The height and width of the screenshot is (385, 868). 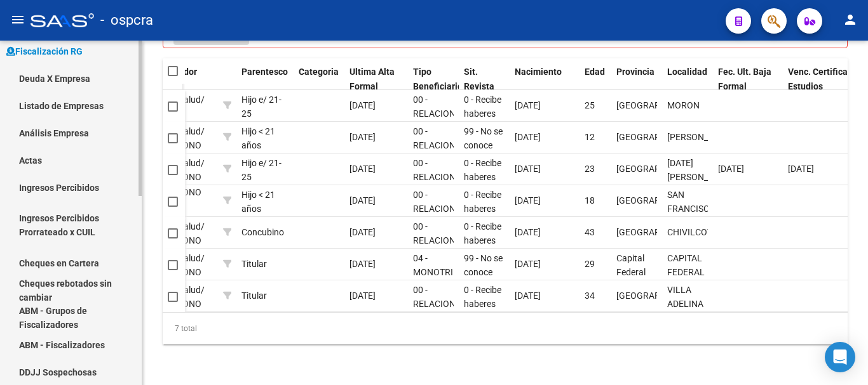 I want to click on datatable-header-cell: Parentesco, so click(x=265, y=80).